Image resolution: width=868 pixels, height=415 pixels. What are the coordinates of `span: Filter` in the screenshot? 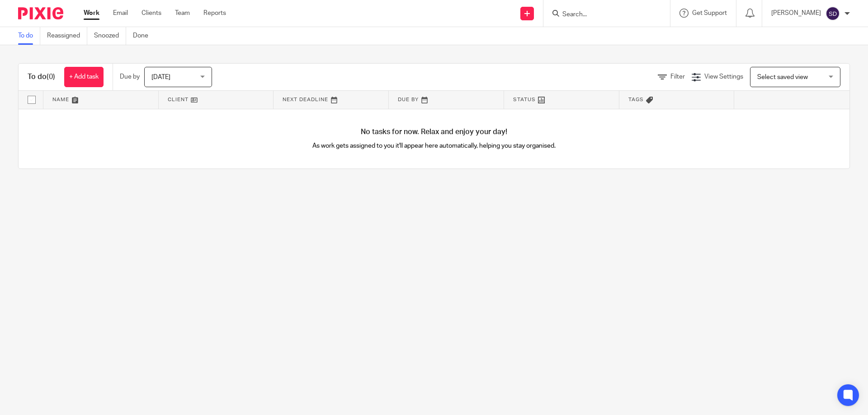 It's located at (678, 77).